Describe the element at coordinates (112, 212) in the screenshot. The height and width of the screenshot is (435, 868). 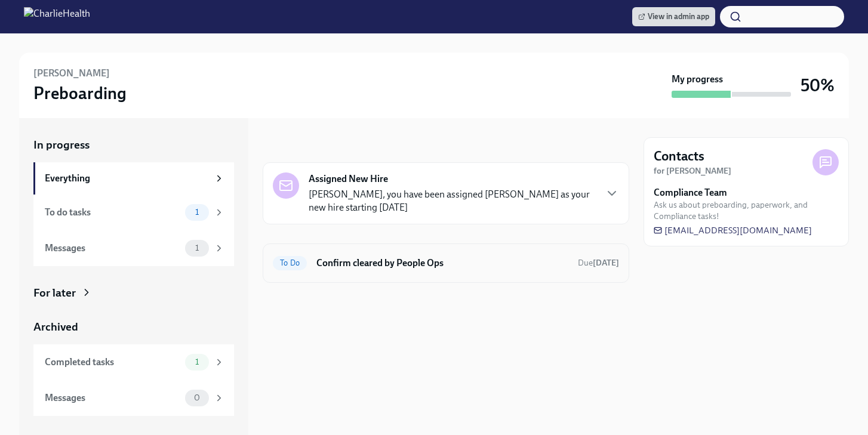
I see `div: To do tasks` at that location.